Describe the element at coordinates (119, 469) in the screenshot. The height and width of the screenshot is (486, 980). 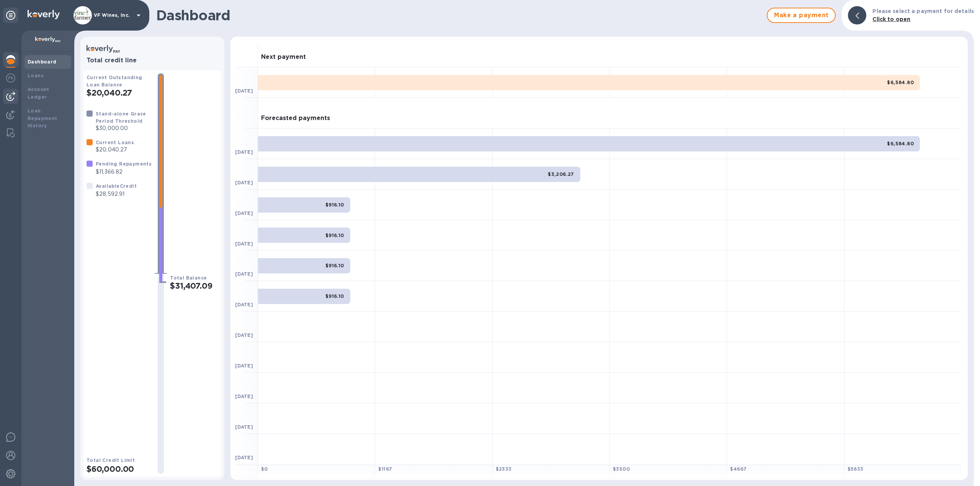
I see `h2: $60,000.00` at that location.